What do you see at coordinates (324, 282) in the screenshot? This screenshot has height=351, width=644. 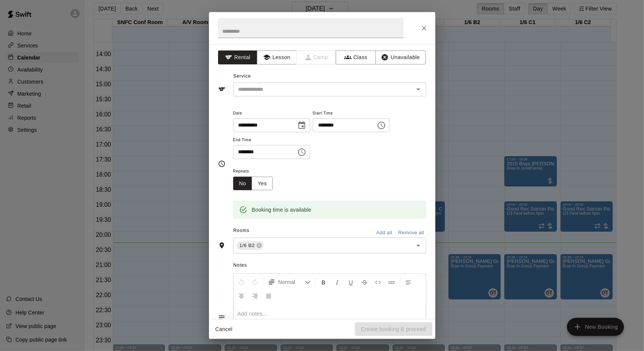 I see `button: Format Bold` at bounding box center [324, 282].